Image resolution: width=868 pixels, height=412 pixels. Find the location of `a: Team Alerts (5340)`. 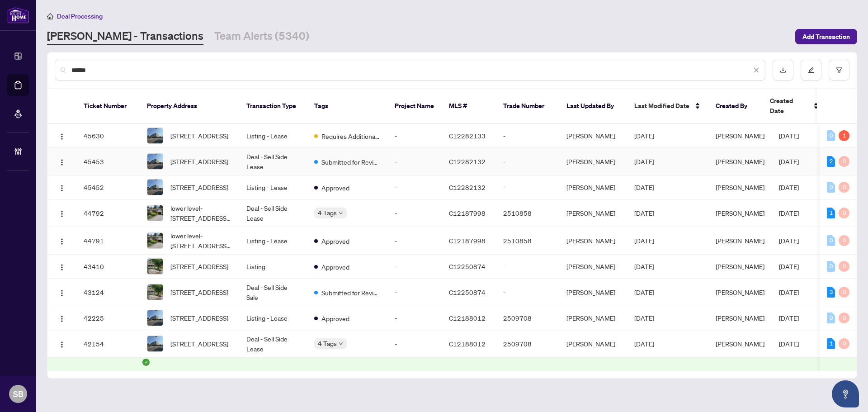

a: Team Alerts (5340) is located at coordinates (262, 37).